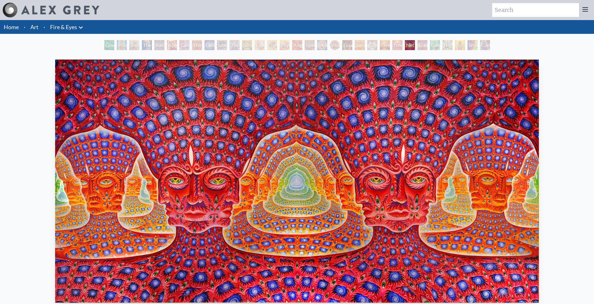 The height and width of the screenshot is (304, 594). I want to click on a: Home, so click(11, 27).